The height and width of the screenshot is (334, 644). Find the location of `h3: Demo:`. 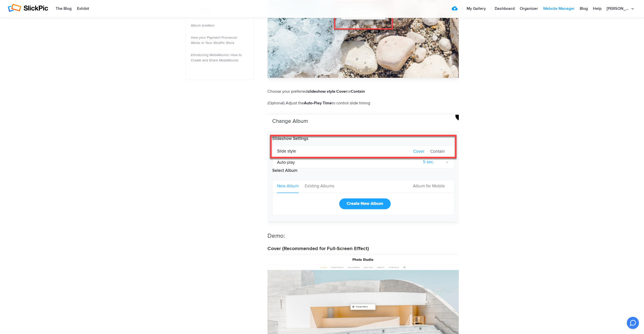

h3: Demo: is located at coordinates (363, 236).